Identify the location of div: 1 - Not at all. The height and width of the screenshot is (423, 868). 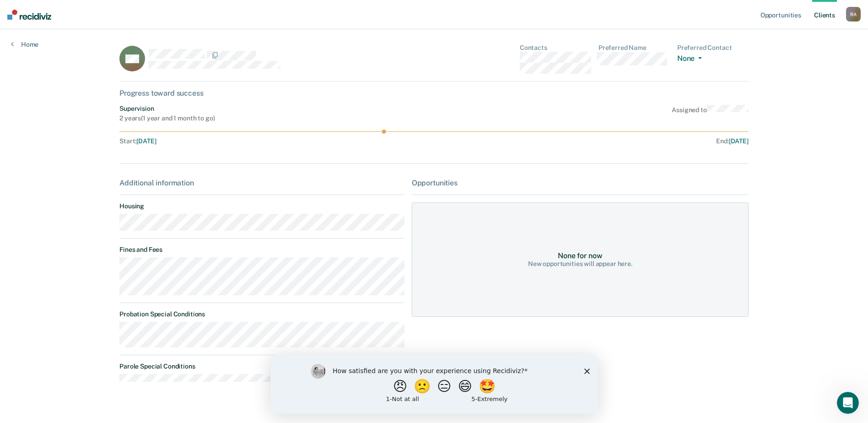
(105, 44).